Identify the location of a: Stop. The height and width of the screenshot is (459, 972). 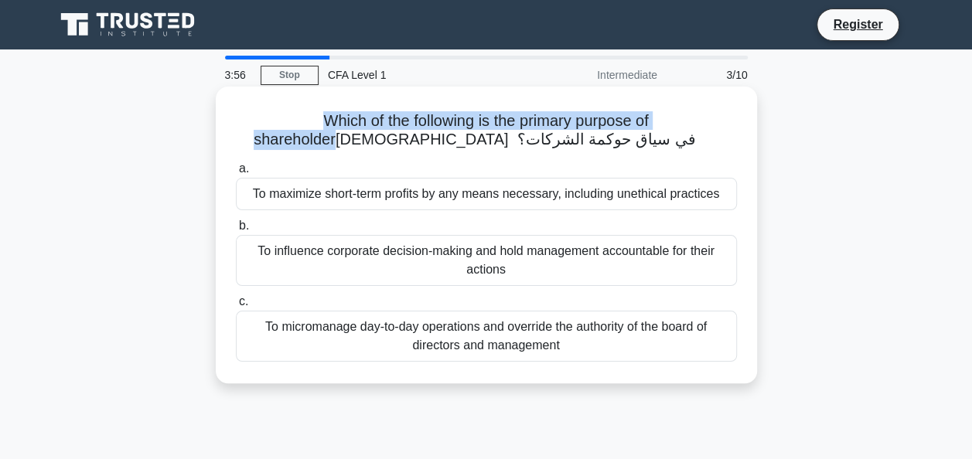
(289, 75).